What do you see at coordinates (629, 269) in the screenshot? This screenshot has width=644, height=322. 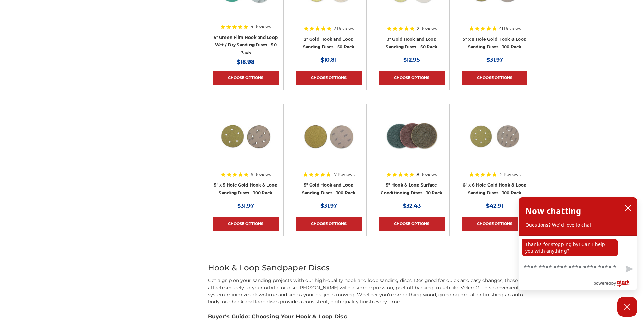 I see `button: Send message` at bounding box center [629, 269].